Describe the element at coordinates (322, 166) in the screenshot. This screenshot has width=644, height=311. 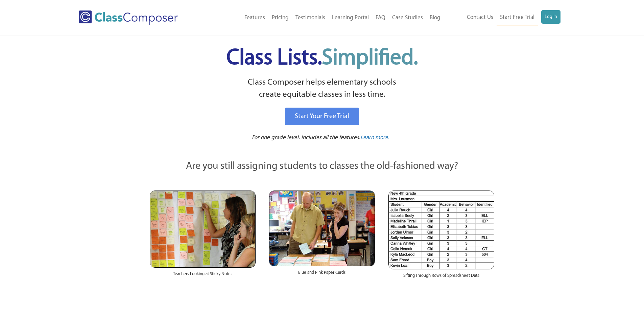
I see `p: Are you still assigning students to classes the old-fashioned way?` at that location.